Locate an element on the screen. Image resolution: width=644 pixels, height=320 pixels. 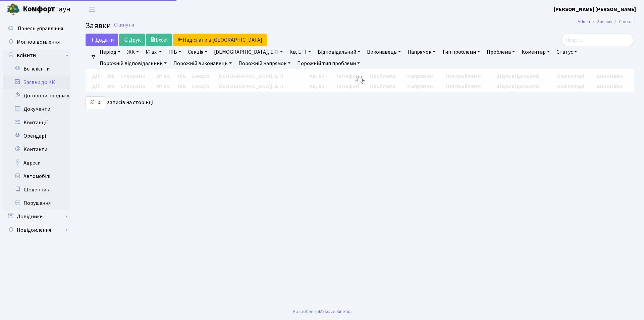
a: Порожній тип проблеми is located at coordinates (328, 63).